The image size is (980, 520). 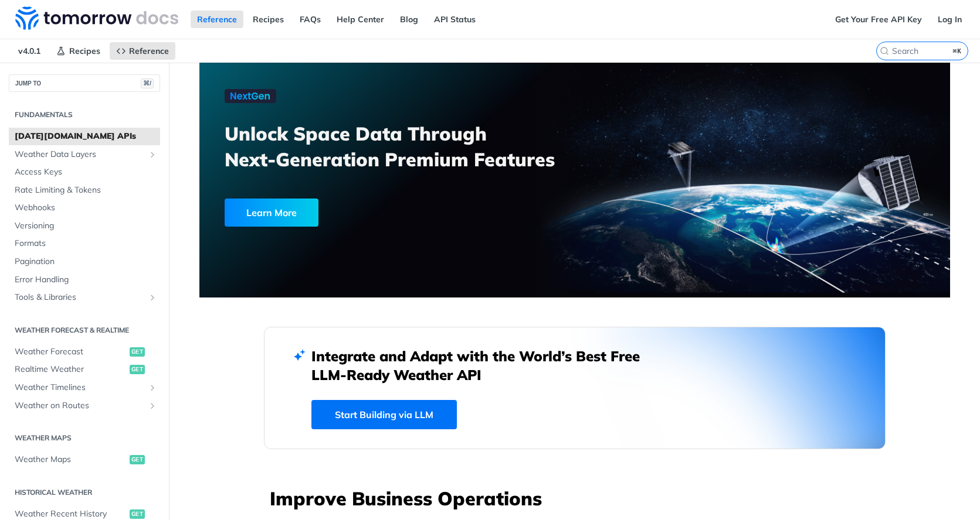 What do you see at coordinates (85, 208) in the screenshot?
I see `a: Webhooks` at bounding box center [85, 208].